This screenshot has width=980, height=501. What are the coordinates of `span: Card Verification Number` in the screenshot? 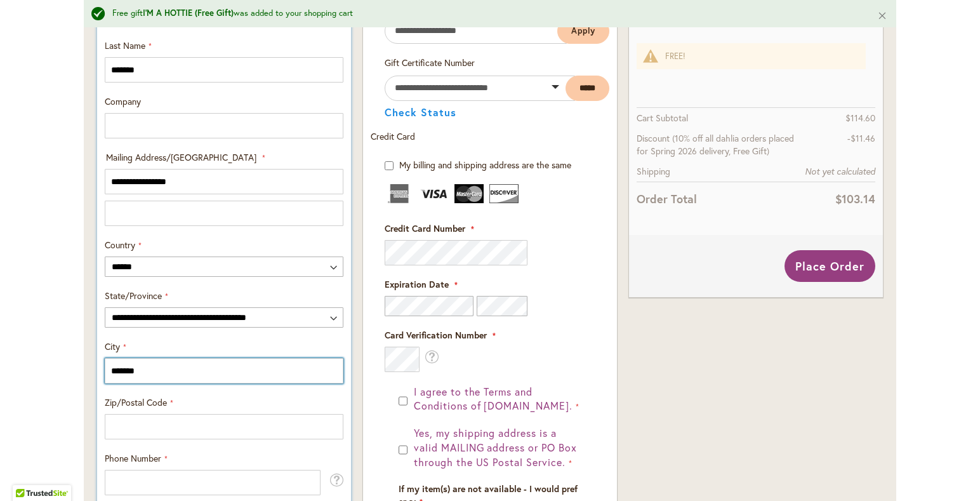 It's located at (435, 335).